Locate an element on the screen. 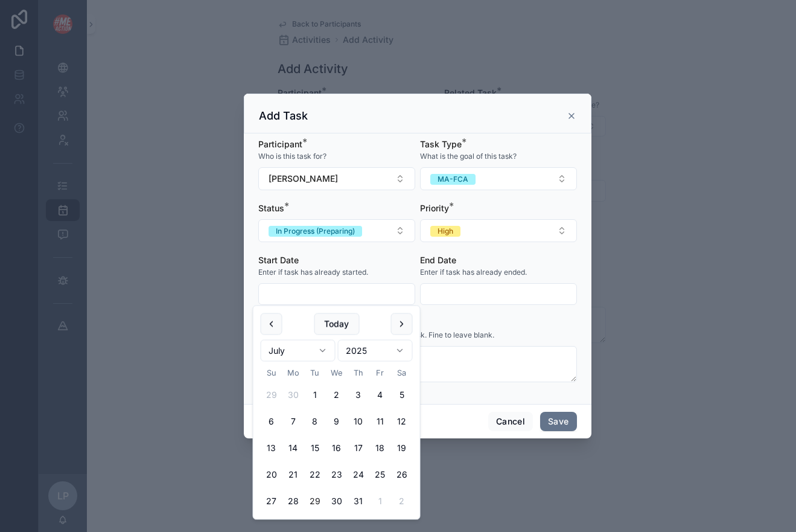 The height and width of the screenshot is (532, 796). button: Tuesday, July 29th, 2025 is located at coordinates (315, 501).